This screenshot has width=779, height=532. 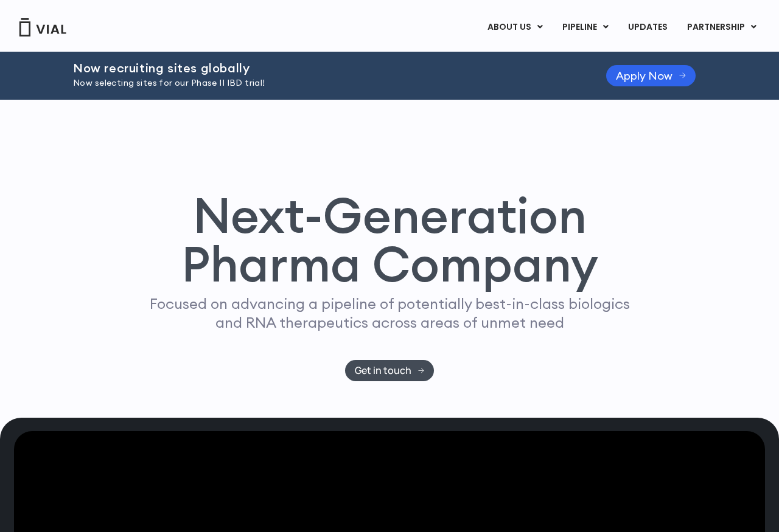 I want to click on a: Apply Now, so click(x=651, y=75).